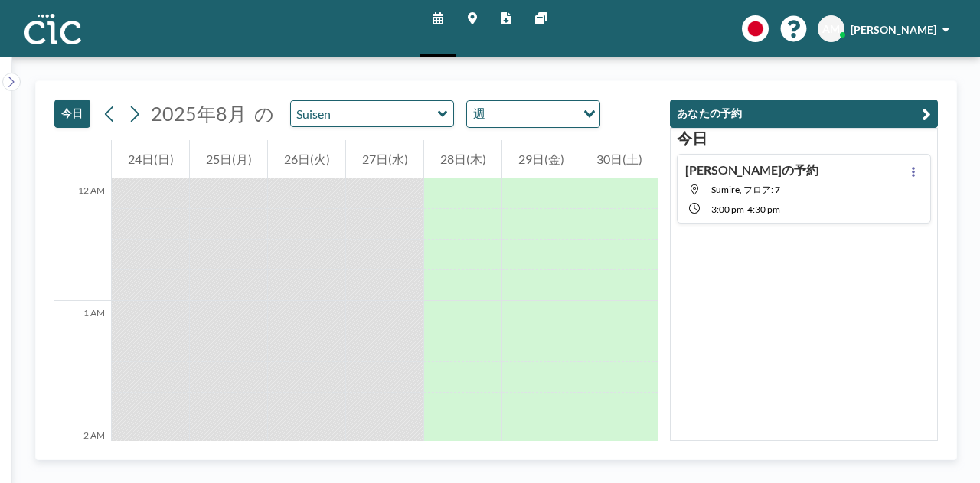 Image resolution: width=980 pixels, height=483 pixels. What do you see at coordinates (532, 114) in the screenshot?
I see `input: Search for option` at bounding box center [532, 114].